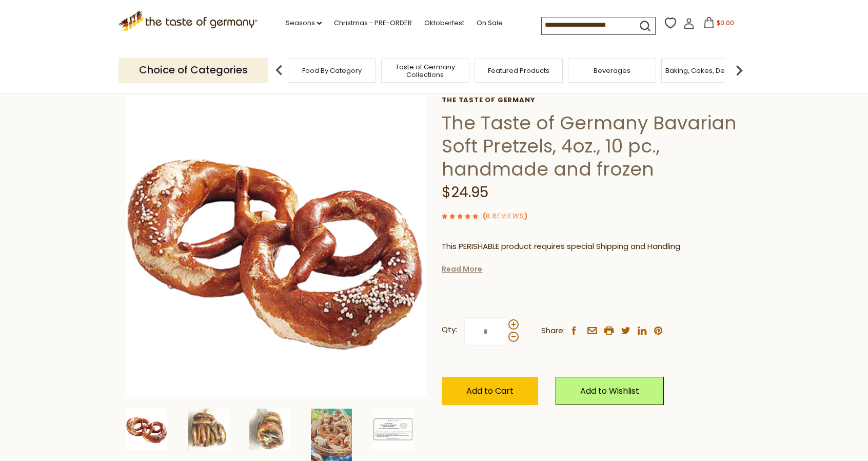  What do you see at coordinates (591, 145) in the screenshot?
I see `h1: The Taste of Germany Bavarian Soft Pretzels, 4oz., 10 pc., handmade and frozen` at bounding box center [591, 145].